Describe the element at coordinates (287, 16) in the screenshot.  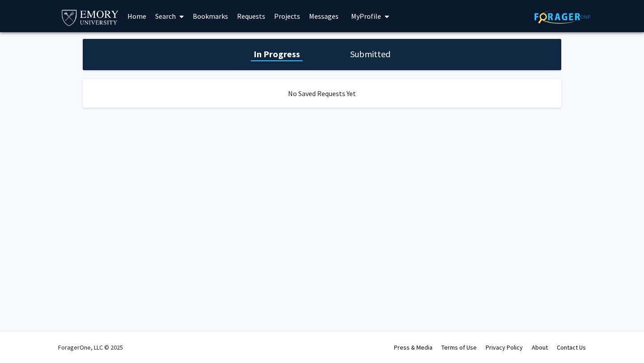
I see `a: Projects` at that location.